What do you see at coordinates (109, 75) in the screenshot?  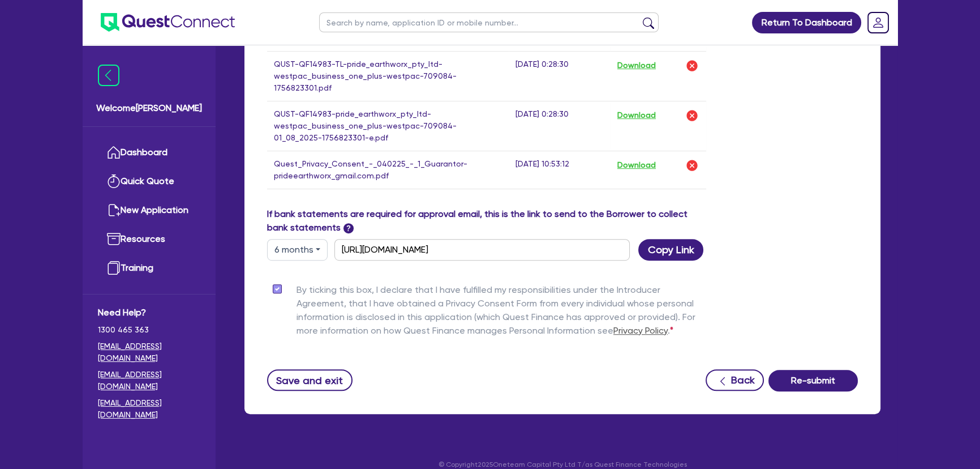 I see `img: icon-menu-close` at bounding box center [109, 75].